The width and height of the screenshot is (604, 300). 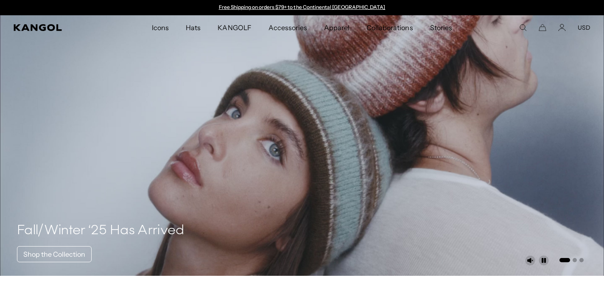 I want to click on button: Go to slide 2, so click(x=575, y=260).